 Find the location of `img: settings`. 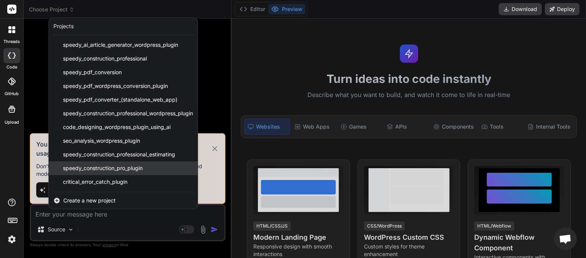

img: settings is located at coordinates (12, 240).